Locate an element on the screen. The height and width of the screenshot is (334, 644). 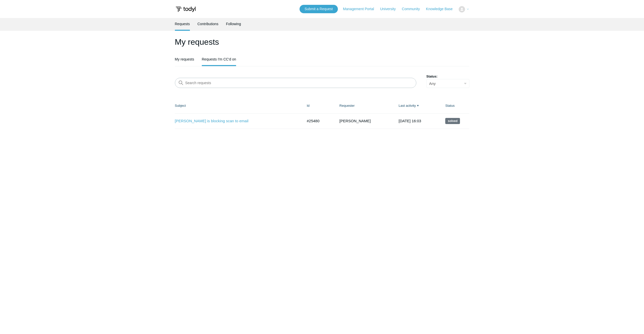
th: Requester is located at coordinates (364, 106).